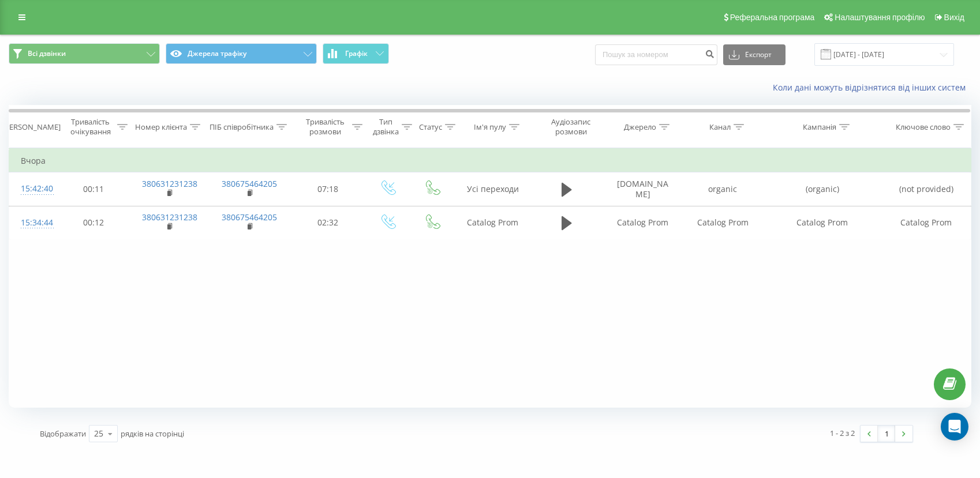 This screenshot has height=478, width=980. What do you see at coordinates (328, 222) in the screenshot?
I see `td: 02:32` at bounding box center [328, 222].